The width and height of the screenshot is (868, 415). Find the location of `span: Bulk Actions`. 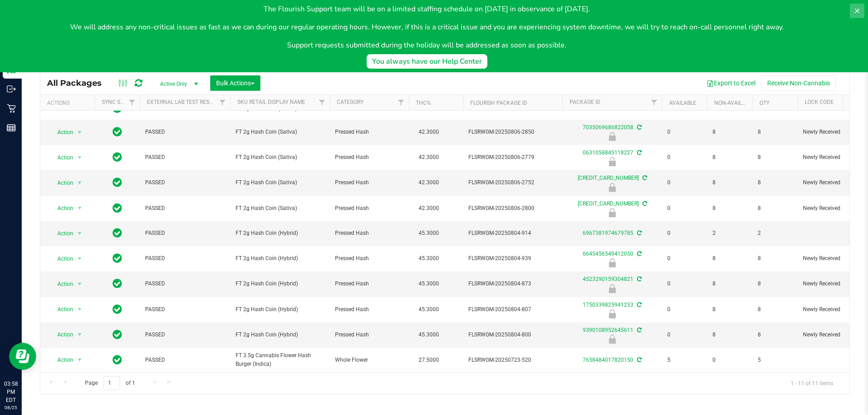

span: Bulk Actions is located at coordinates (235, 83).